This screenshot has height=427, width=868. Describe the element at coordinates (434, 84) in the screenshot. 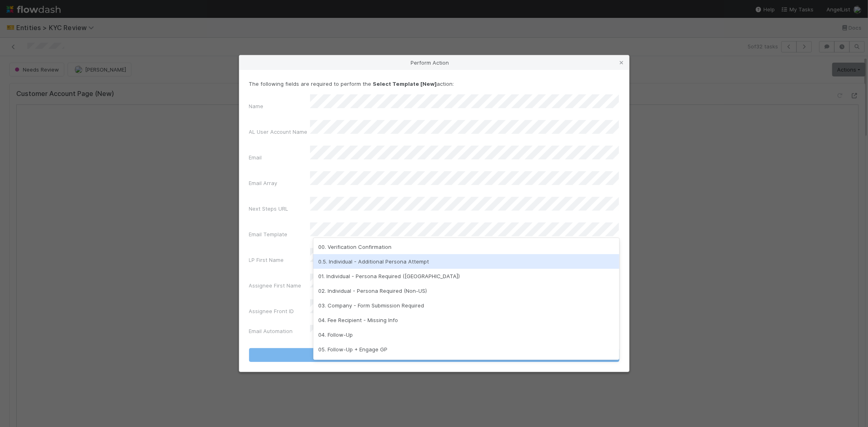

I see `p: The following fields are required to perform the action:` at that location.